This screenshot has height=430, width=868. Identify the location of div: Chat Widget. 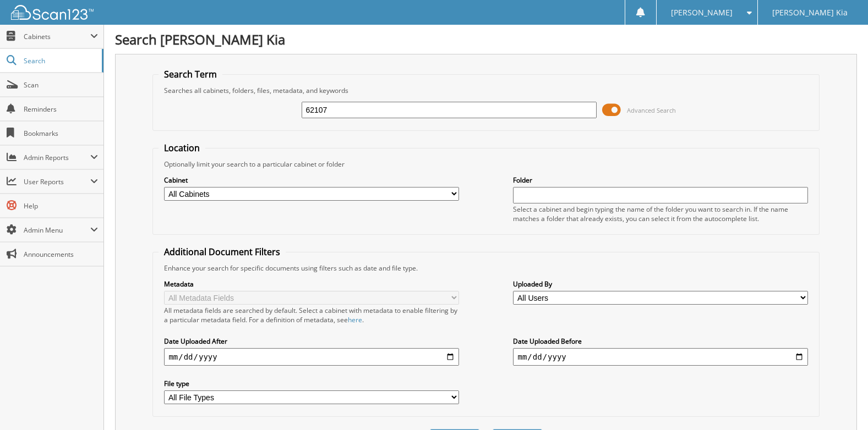
(840, 403).